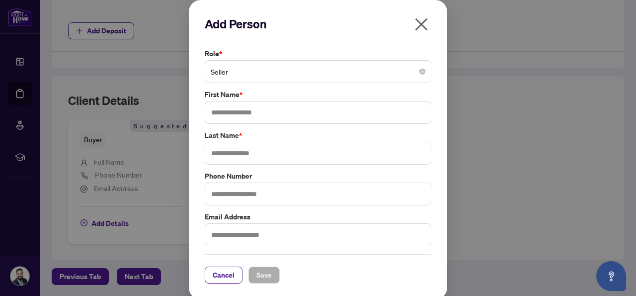 This screenshot has height=296, width=636. What do you see at coordinates (264, 275) in the screenshot?
I see `button: Save` at bounding box center [264, 275].